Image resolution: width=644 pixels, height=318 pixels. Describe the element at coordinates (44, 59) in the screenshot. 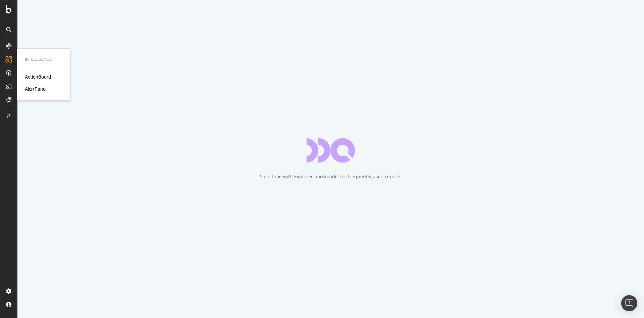

I see `div: Intelligence` at that location.